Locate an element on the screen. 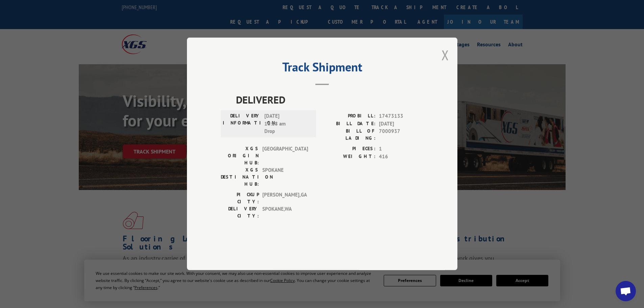 Image resolution: width=644 pixels, height=308 pixels. span: SPOKANE , WA is located at coordinates (285, 212).